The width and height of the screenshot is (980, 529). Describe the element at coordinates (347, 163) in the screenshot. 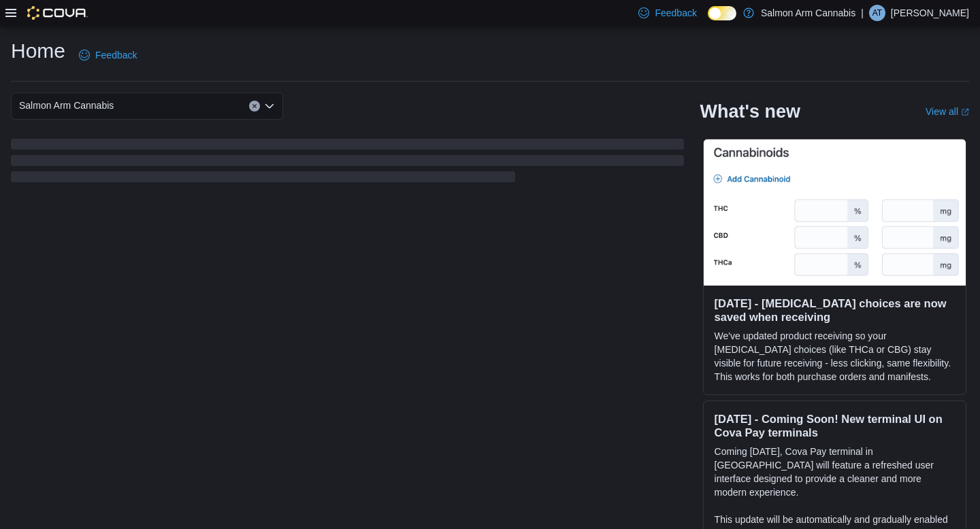

I see `span: Loading` at that location.